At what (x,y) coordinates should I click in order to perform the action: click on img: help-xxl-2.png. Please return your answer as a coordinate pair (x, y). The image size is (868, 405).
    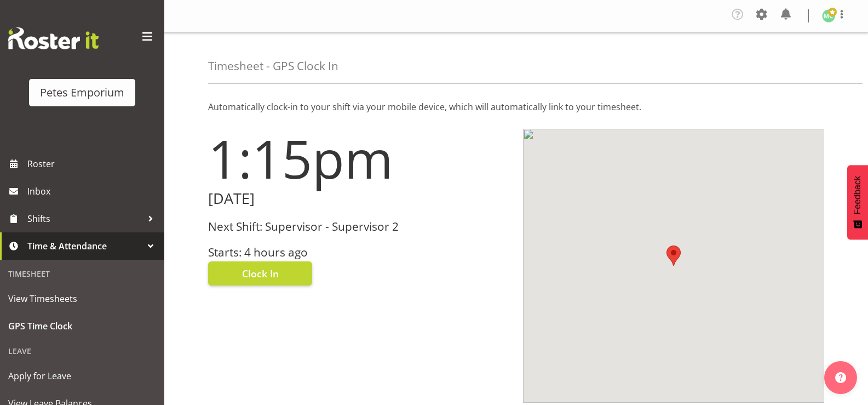
    Looking at the image, I should click on (841, 378).